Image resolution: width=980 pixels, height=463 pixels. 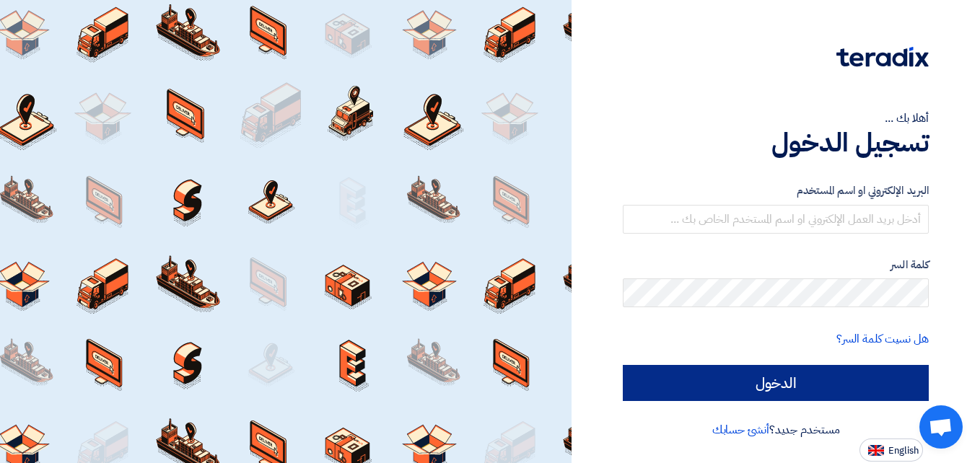 I want to click on label: كلمة السر, so click(x=776, y=265).